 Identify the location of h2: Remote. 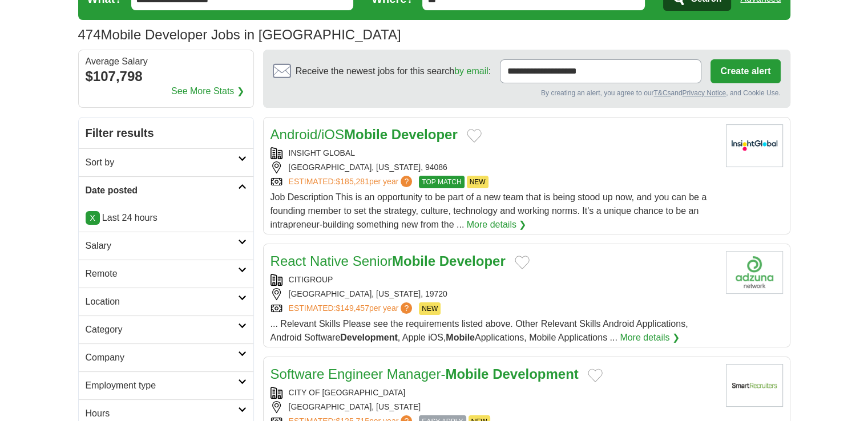
(161, 274).